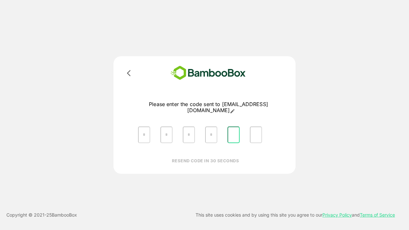 The height and width of the screenshot is (230, 409). What do you see at coordinates (211, 135) in the screenshot?
I see `input: Please enter OTP character 4` at bounding box center [211, 135].